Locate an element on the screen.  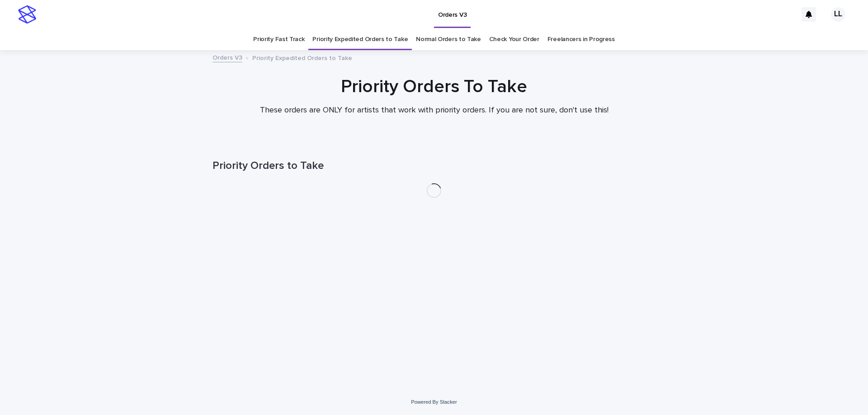
p: These orders are ONLY for artists that work with priority orders. If you are not sure, don't use ... is located at coordinates (434, 111).